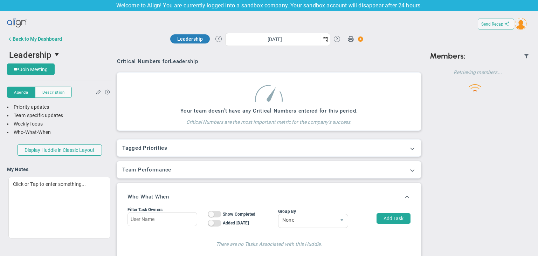 The width and height of the screenshot is (538, 256). I want to click on button: Add Task, so click(394, 218).